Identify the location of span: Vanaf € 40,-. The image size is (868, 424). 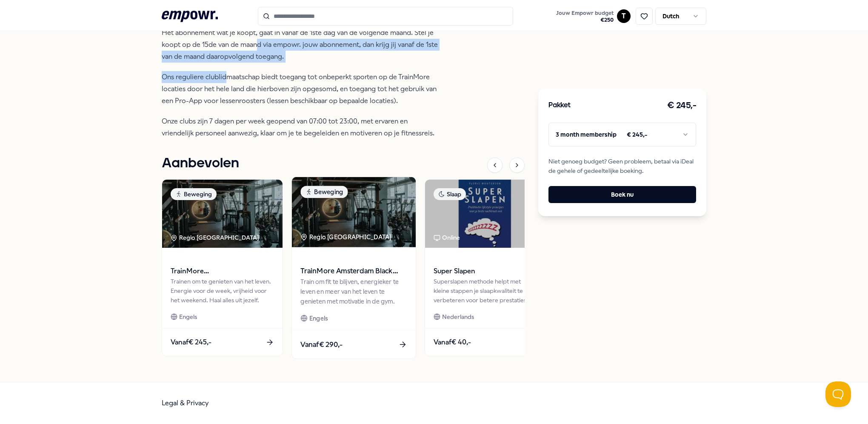
(452, 343).